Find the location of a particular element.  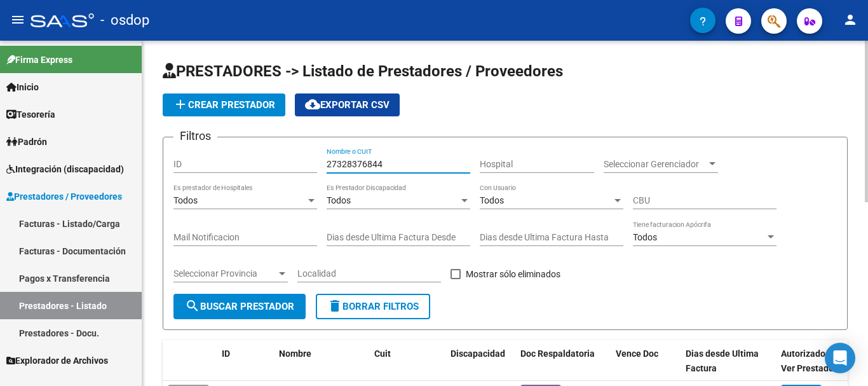

span: Padrón is located at coordinates (26, 142).